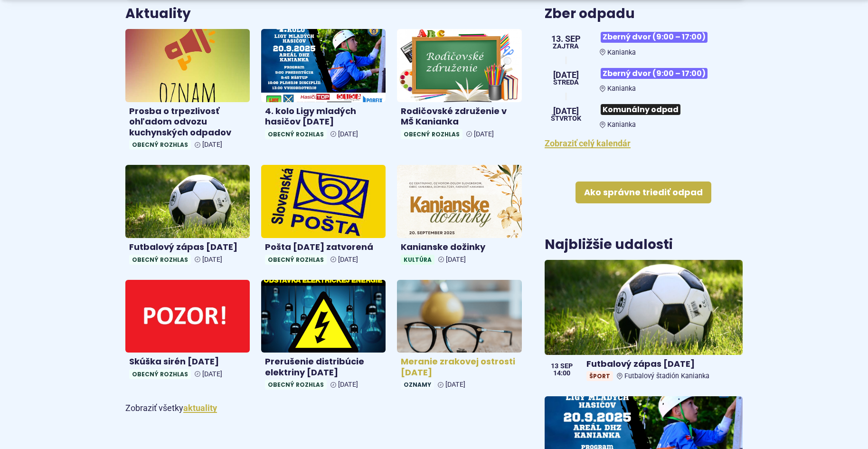  What do you see at coordinates (587, 143) in the screenshot?
I see `a: Zobraziť celý kalendár` at bounding box center [587, 143].